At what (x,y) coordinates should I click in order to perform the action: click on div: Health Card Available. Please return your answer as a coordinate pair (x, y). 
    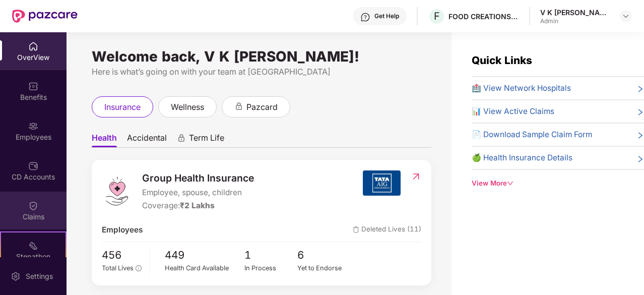
    Looking at the image, I should click on (204, 269).